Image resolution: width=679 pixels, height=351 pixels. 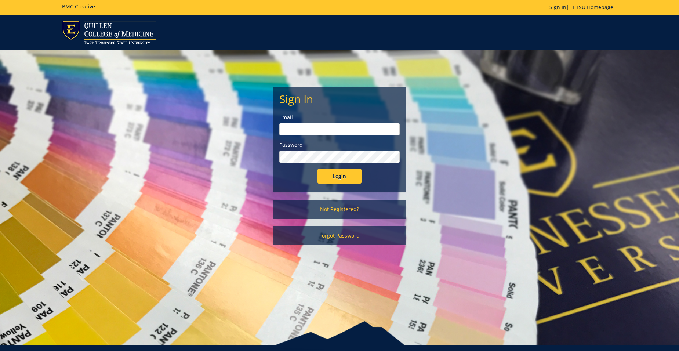 What do you see at coordinates (79, 6) in the screenshot?
I see `h5: BMC Creative` at bounding box center [79, 6].